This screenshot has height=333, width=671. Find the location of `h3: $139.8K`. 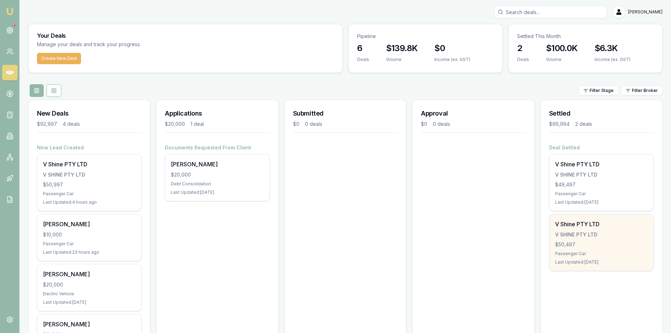

h3: $139.8K is located at coordinates (402, 48).